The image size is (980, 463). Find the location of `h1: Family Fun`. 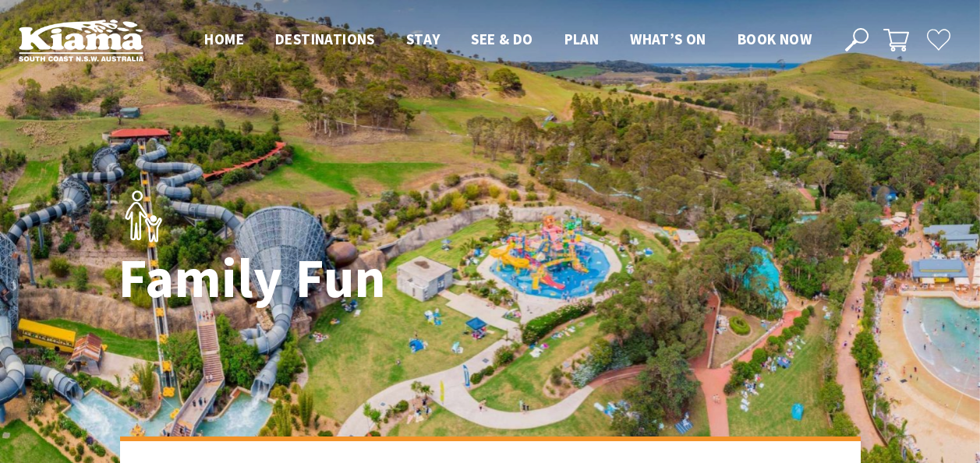

h1: Family Fun is located at coordinates (338, 278).